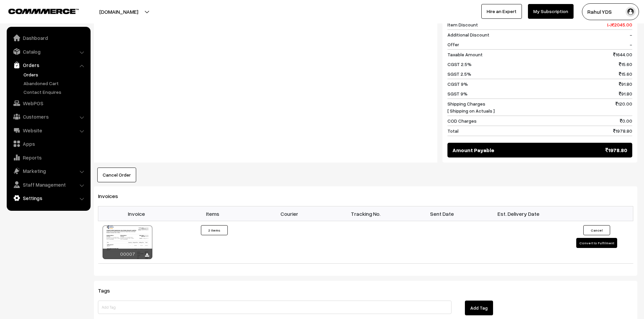 This screenshot has height=319, width=644. What do you see at coordinates (551, 11) in the screenshot?
I see `a: My Subscription` at bounding box center [551, 11].